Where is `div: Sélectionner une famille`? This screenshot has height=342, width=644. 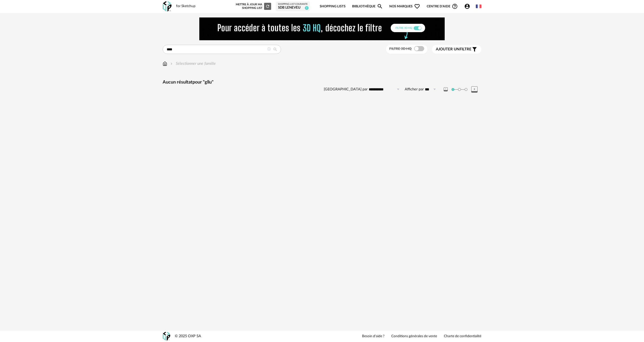 div: Sélectionner une famille is located at coordinates (193, 63).